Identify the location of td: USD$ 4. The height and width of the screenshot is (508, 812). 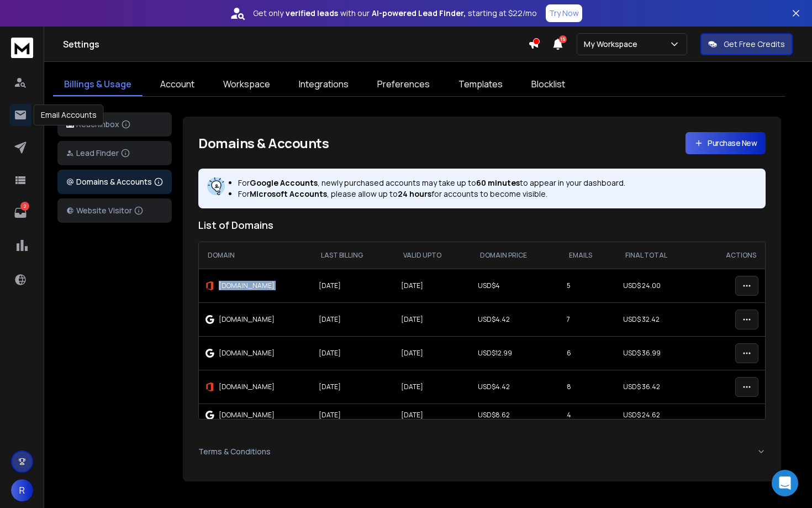
(516, 285).